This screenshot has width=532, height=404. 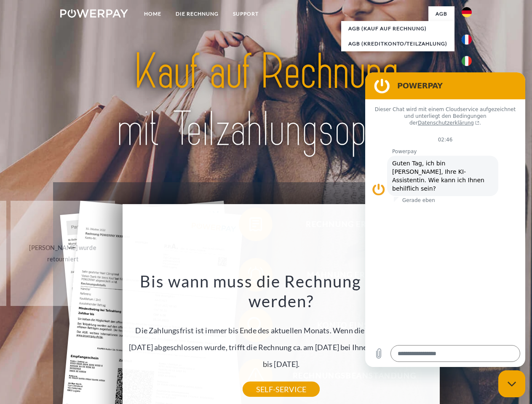 What do you see at coordinates (398, 44) in the screenshot?
I see `a: AGB (Kreditkonto/Teilzahlung)` at bounding box center [398, 44].